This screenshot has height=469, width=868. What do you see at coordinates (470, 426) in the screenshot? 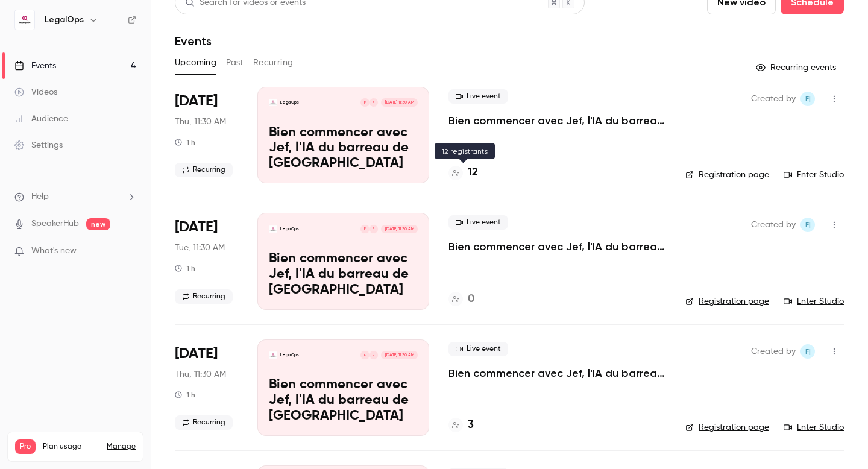
I see `h4: 3` at bounding box center [470, 426].